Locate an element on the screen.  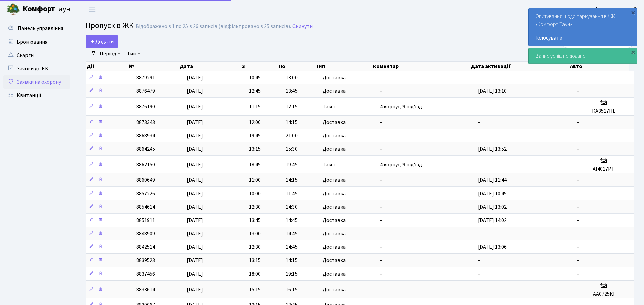
a: Період is located at coordinates (110, 53).